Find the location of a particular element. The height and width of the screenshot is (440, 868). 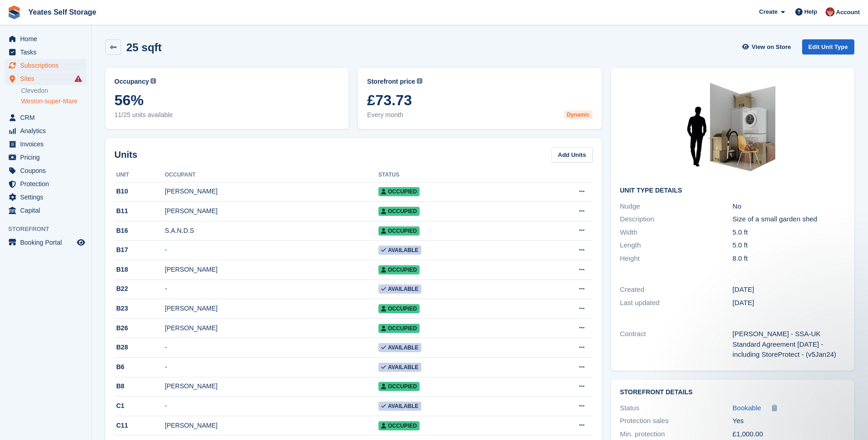

span: Help is located at coordinates (810, 12).